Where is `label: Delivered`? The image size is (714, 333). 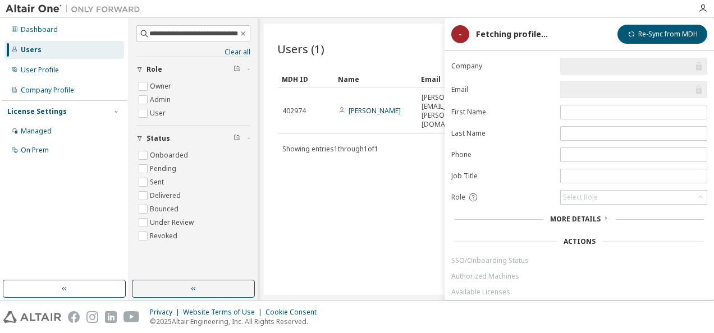
label: Delivered is located at coordinates (166, 196).